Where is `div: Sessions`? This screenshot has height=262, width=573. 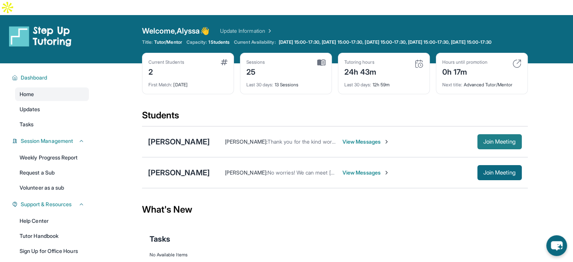 div: Sessions is located at coordinates (256, 62).